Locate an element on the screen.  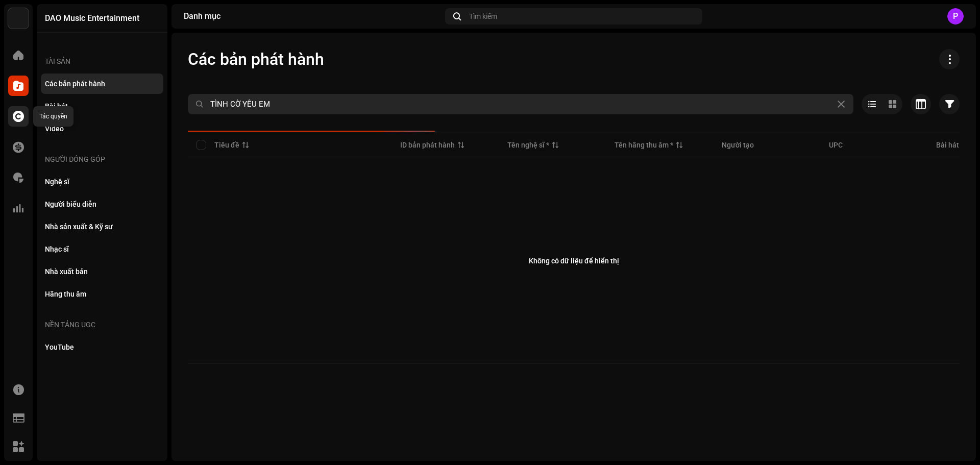
div: YouTube is located at coordinates (59, 347).